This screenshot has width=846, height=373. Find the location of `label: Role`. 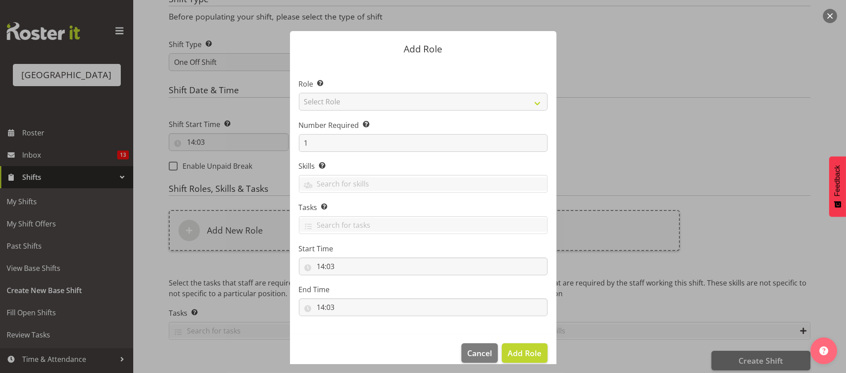

label: Role is located at coordinates (423, 84).